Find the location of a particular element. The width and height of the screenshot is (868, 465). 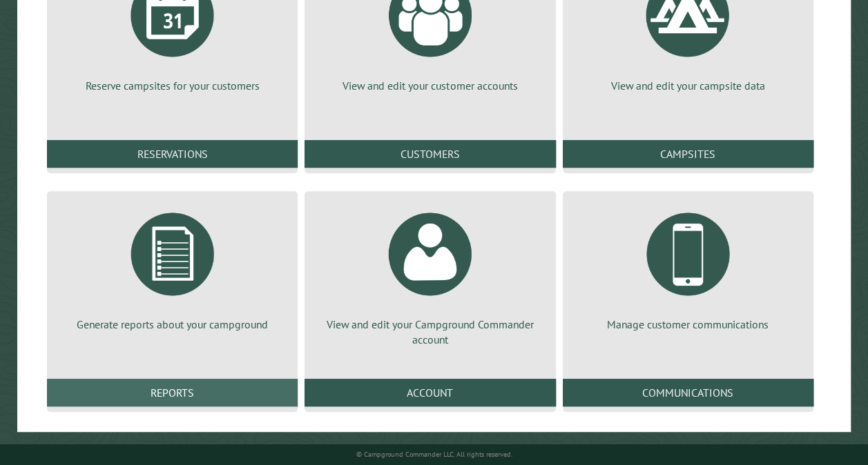

a: Generate reports about your campground is located at coordinates (172, 267).